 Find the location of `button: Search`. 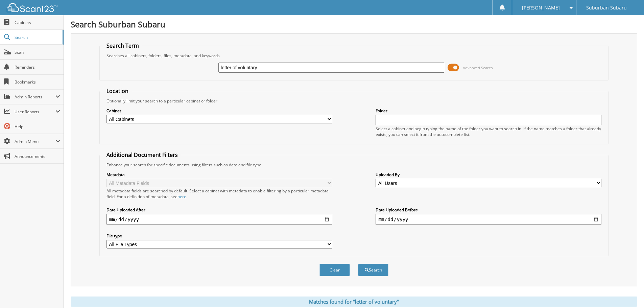

button: Search is located at coordinates (373, 270).